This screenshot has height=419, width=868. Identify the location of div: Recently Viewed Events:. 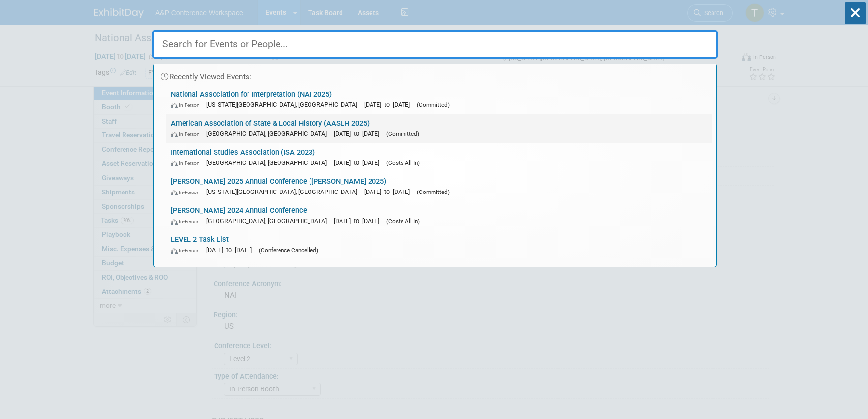
(435, 74).